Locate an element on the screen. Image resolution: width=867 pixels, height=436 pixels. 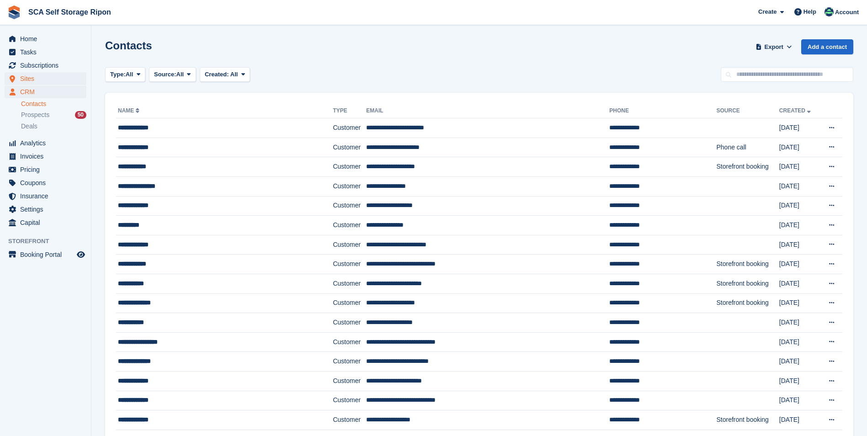
span: Created: is located at coordinates (217, 74).